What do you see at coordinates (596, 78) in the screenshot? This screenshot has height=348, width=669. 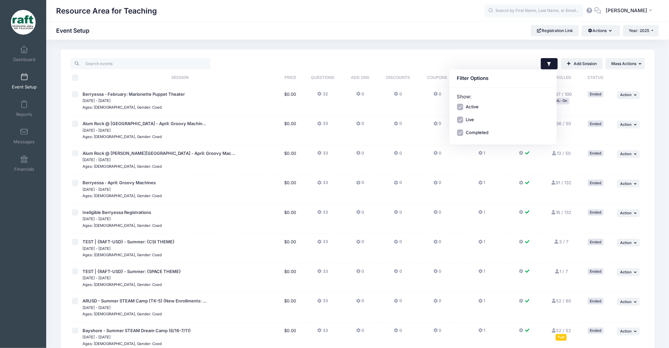 I see `th: Status` at bounding box center [596, 78].